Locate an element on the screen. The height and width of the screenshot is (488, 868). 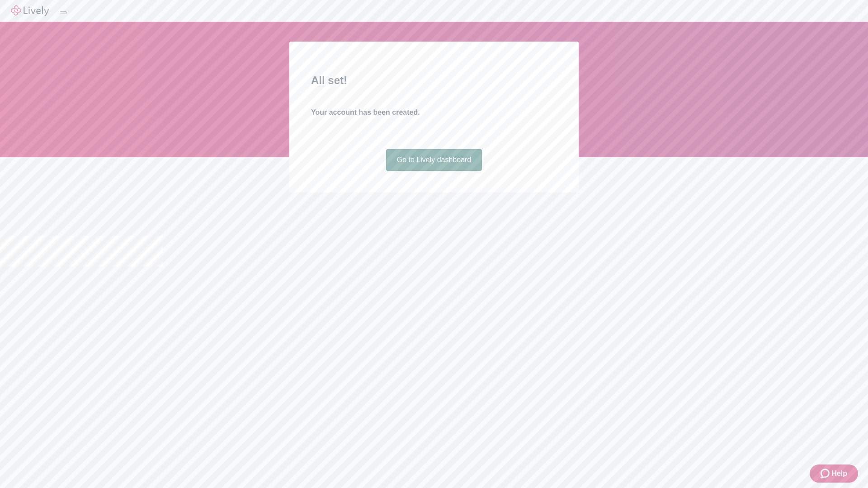
h4: Your account has been created. is located at coordinates (434, 113).